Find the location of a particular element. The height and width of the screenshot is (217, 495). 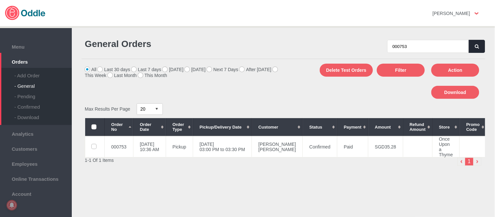

span: Menu is located at coordinates (36, 46).